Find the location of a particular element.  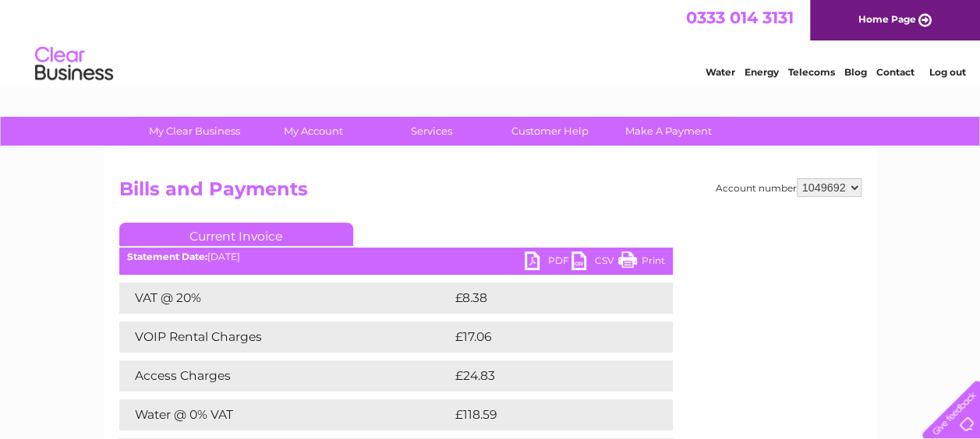

td: VAT @ 20% is located at coordinates (285, 298).